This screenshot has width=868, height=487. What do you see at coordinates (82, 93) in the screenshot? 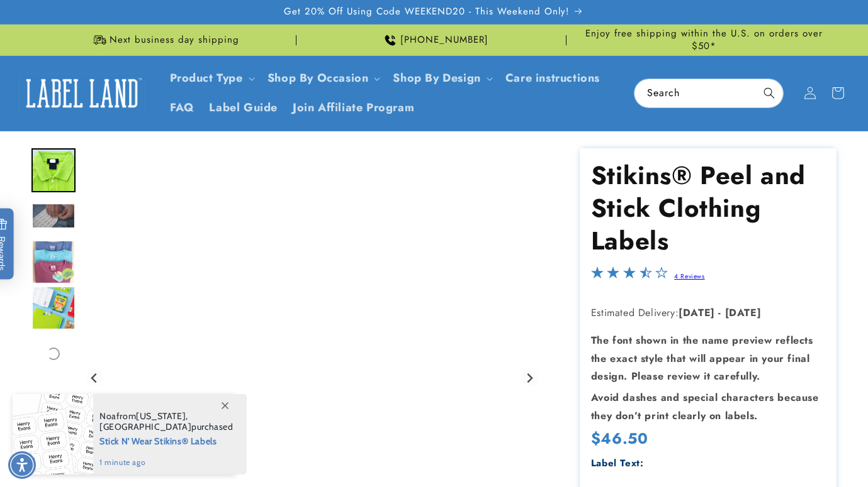
I see `img: Label Land` at bounding box center [82, 93].